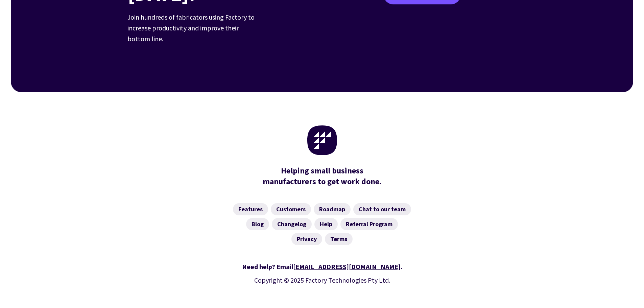  I want to click on p: Copyright © 2025 Factory Technologies Pty Ltd., so click(322, 281).